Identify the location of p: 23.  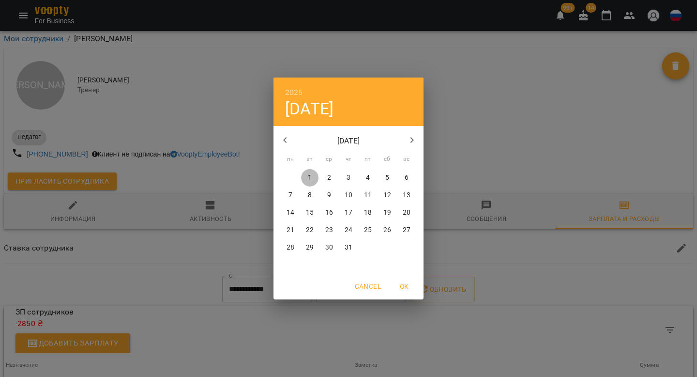
(329, 230).